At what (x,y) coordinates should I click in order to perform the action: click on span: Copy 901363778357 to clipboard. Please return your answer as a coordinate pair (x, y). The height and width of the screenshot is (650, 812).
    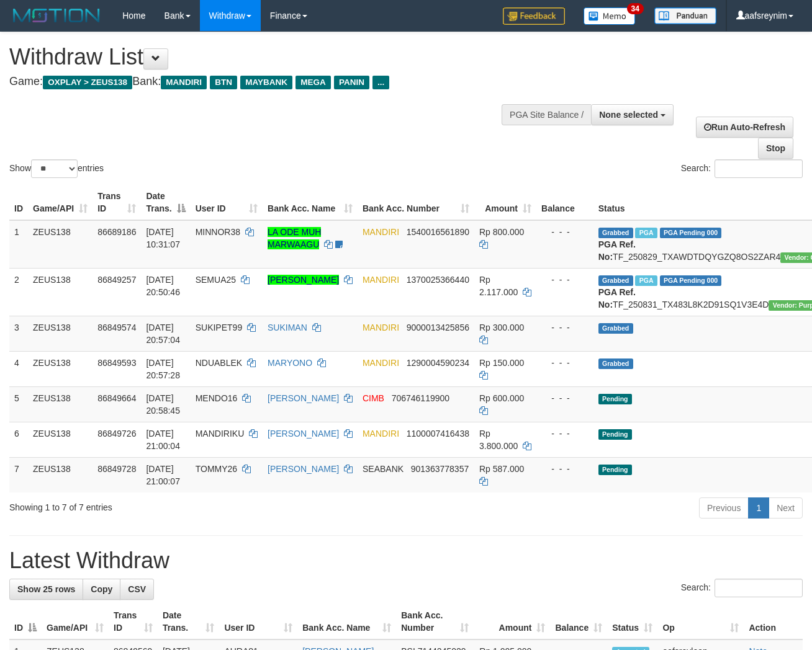
    Looking at the image, I should click on (440, 469).